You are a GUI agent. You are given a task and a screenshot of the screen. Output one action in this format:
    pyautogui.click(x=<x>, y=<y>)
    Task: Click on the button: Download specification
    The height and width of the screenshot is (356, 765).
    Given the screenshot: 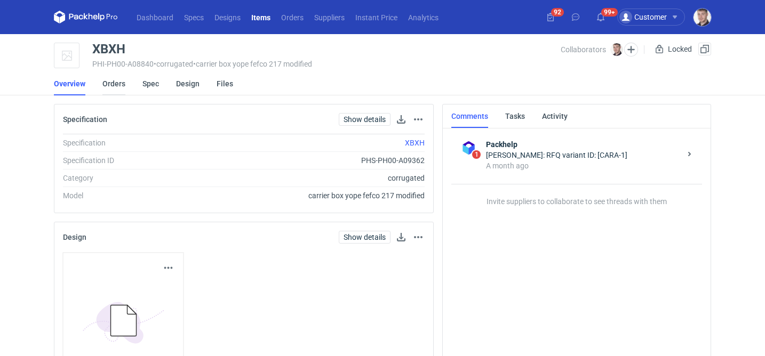 What is the action you would take?
    pyautogui.click(x=401, y=119)
    